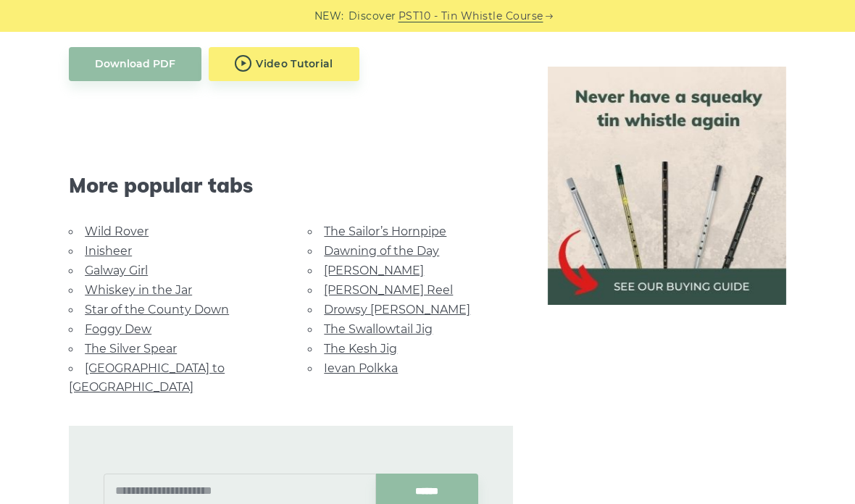 This screenshot has height=504, width=855. I want to click on a: Download PDF, so click(135, 64).